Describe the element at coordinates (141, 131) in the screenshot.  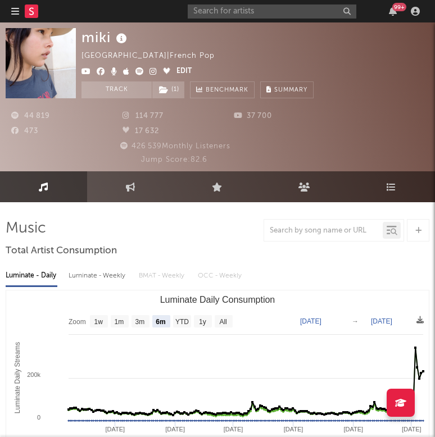
I see `span: 17 632` at that location.